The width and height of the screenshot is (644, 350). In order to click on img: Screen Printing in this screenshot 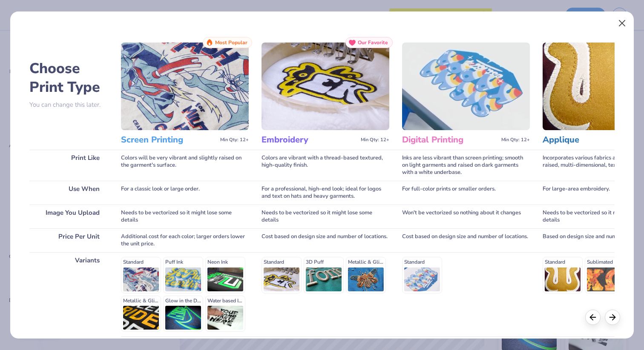, I will do `click(184, 86)`.